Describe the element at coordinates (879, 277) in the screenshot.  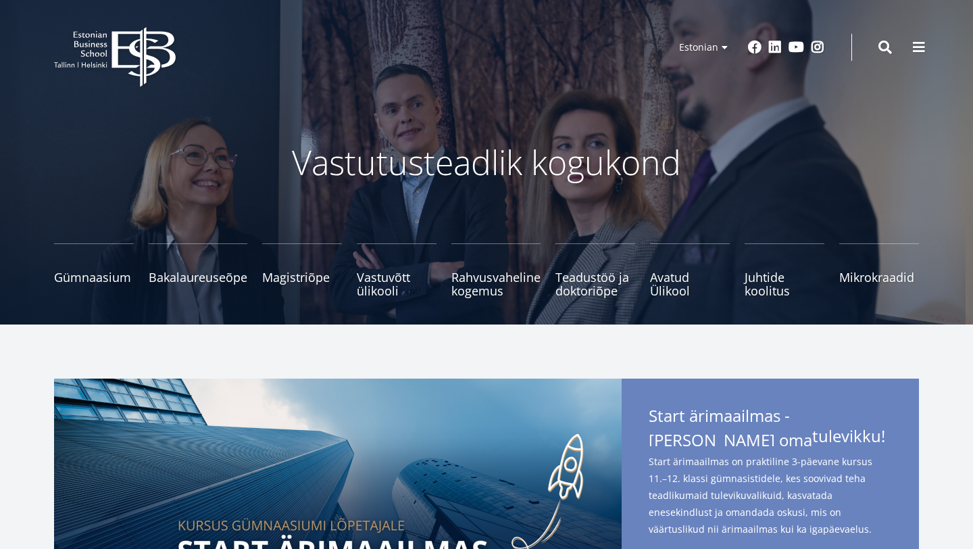
I see `span: Mikrokraadid` at that location.